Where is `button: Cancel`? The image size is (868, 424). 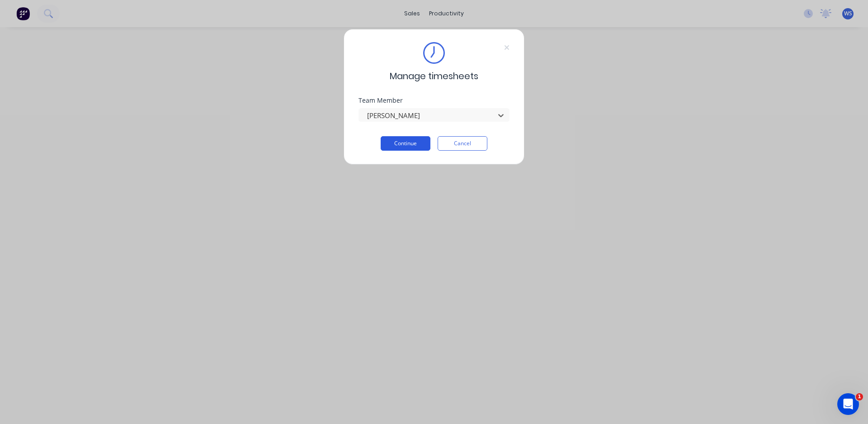 button: Cancel is located at coordinates (462, 144).